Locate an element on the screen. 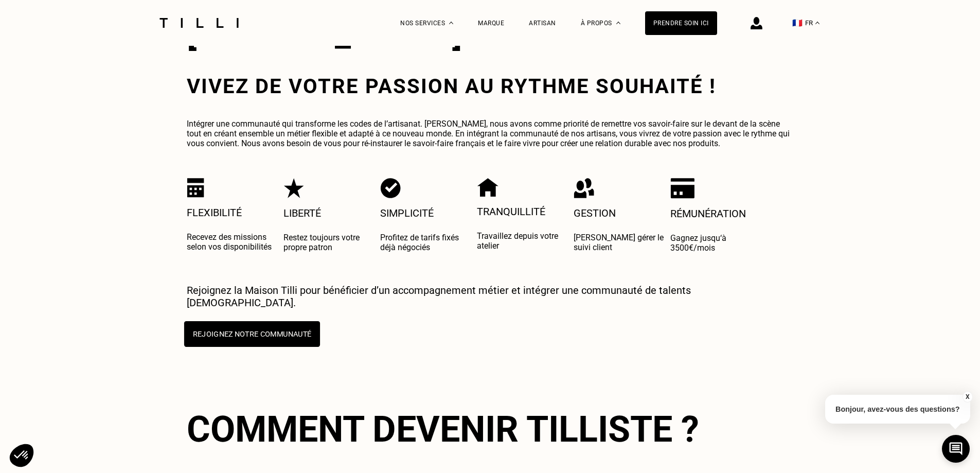  p: Gagnez jusqu‘à 3500€/mois is located at coordinates (716, 243).